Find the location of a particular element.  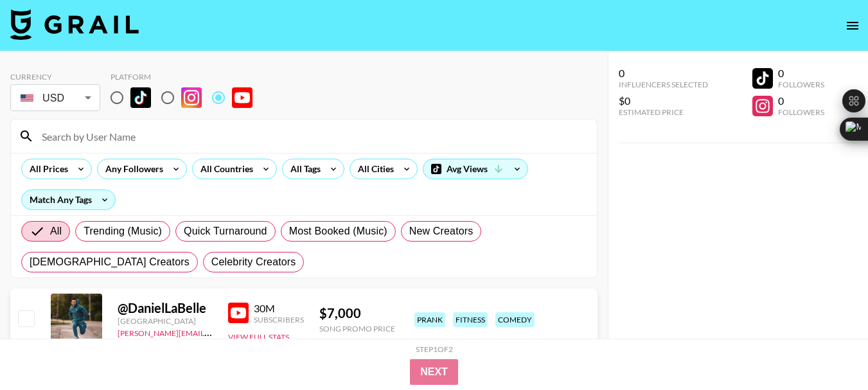

div: Influencers Selected is located at coordinates (663, 84).